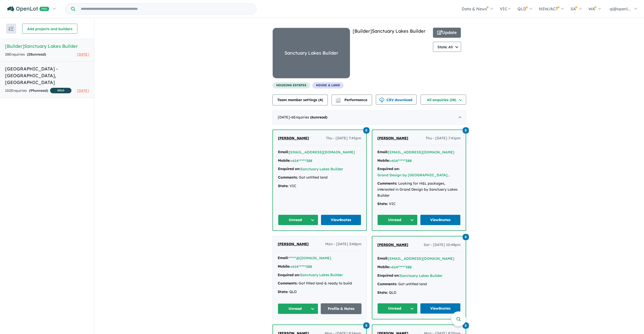 The image size is (644, 334). What do you see at coordinates (291, 85) in the screenshot?
I see `span: housing estates` at bounding box center [291, 85].